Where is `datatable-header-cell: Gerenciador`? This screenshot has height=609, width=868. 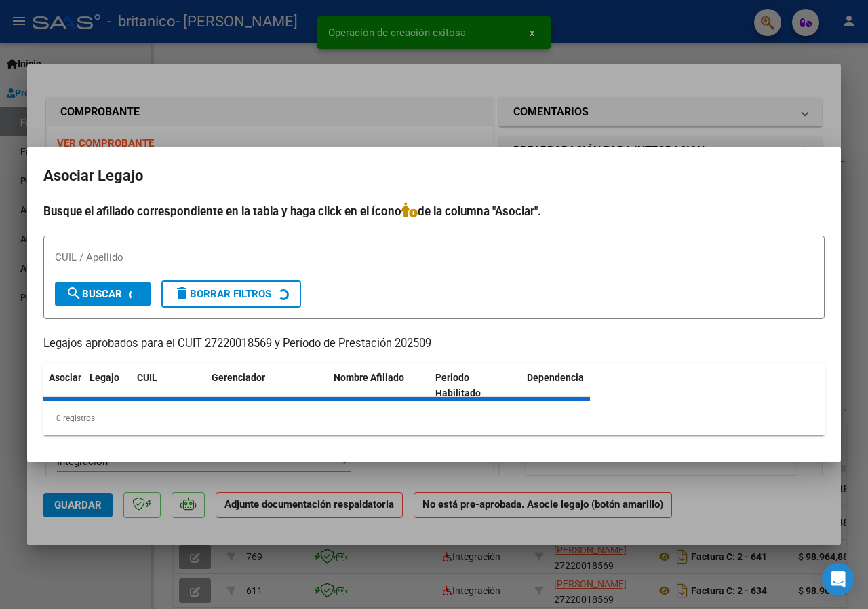
datatable-header-cell: Gerenciador is located at coordinates (268, 385).